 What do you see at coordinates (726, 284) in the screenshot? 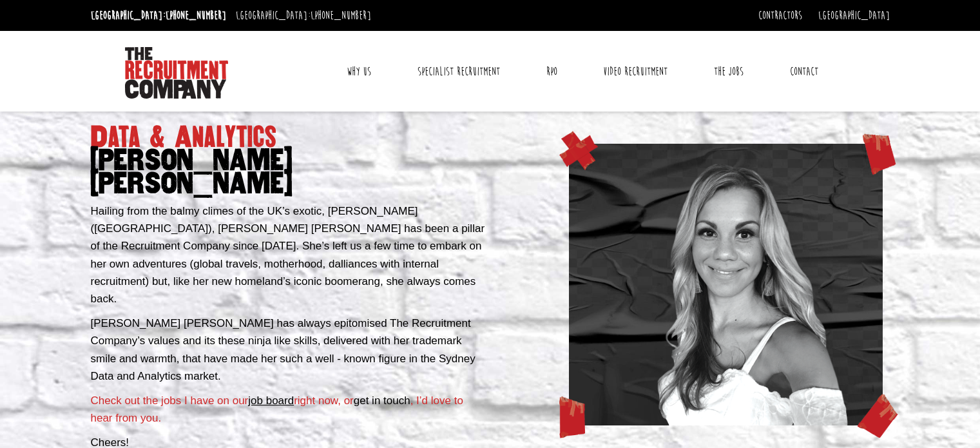
I see `img: annamaria-thumb.png` at bounding box center [726, 284].